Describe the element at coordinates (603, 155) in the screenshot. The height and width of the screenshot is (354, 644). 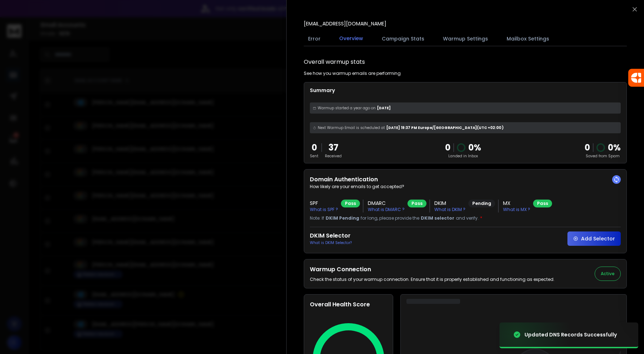
I see `p: Saved from Spam` at that location.